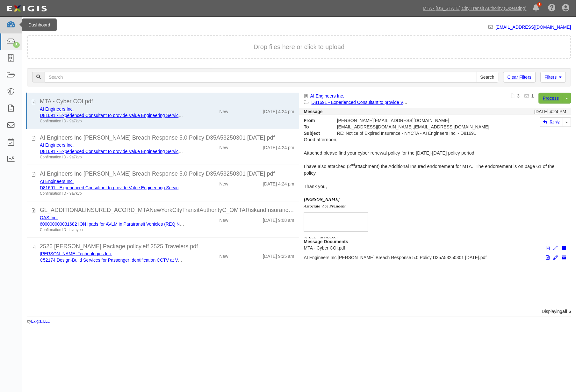 This screenshot has height=392, width=576. What do you see at coordinates (313, 111) in the screenshot?
I see `strong: Message` at bounding box center [313, 111].